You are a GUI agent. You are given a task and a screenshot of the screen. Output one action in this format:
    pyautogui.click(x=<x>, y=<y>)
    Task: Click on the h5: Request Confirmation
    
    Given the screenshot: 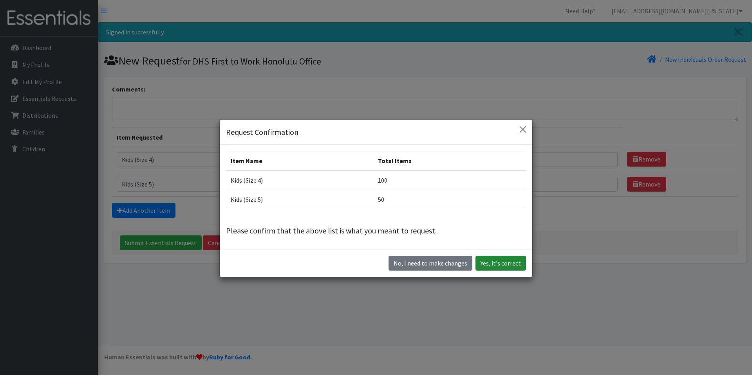 What is the action you would take?
    pyautogui.click(x=262, y=132)
    